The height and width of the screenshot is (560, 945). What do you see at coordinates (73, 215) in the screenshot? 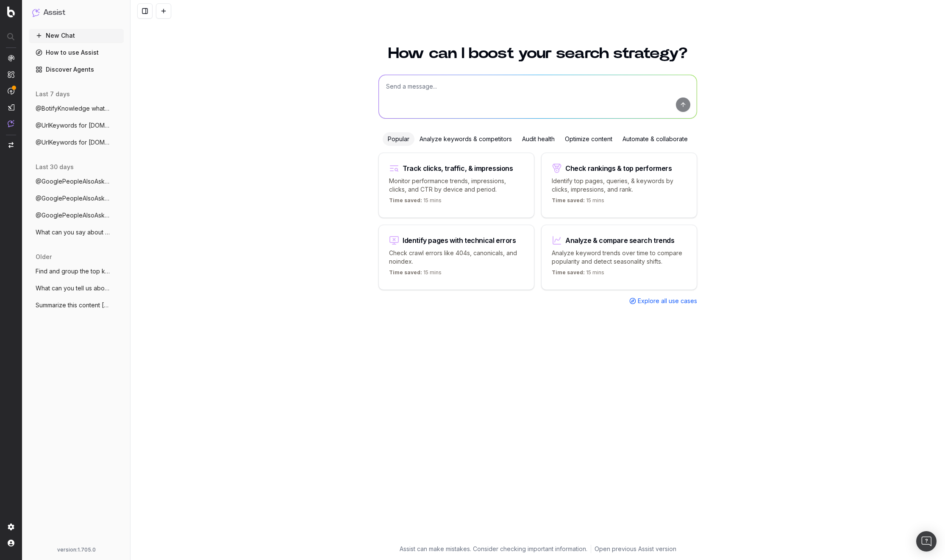
I see `span: @GooglePeopleAlsoAsk What is a LLM?` at bounding box center [73, 215].